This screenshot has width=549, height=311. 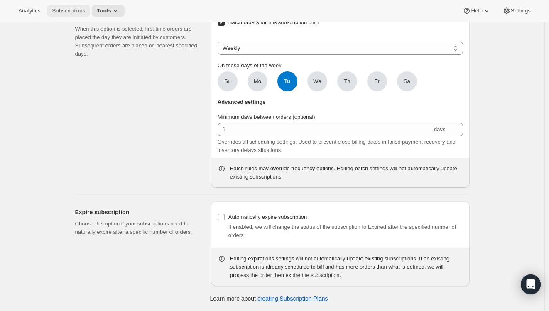 I want to click on button: Subscriptions, so click(x=69, y=11).